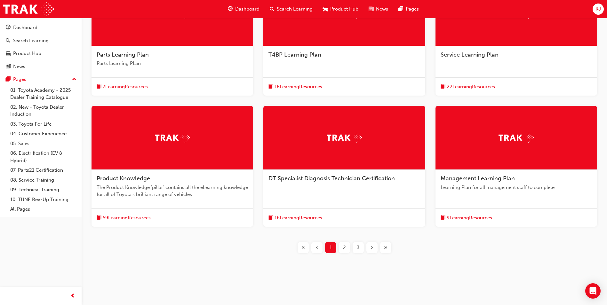  I want to click on a: news-iconNews, so click(378, 9).